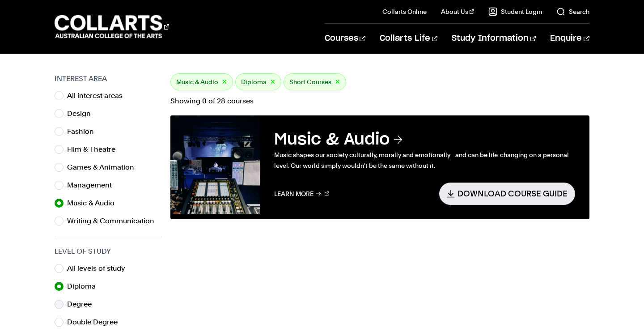 The width and height of the screenshot is (644, 332). What do you see at coordinates (515, 12) in the screenshot?
I see `a: Student Login` at bounding box center [515, 12].